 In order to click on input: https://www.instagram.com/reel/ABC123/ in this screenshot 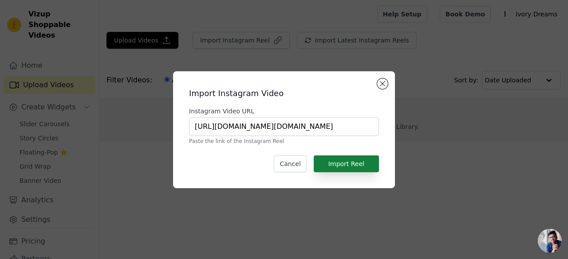, I will do `click(284, 127)`.